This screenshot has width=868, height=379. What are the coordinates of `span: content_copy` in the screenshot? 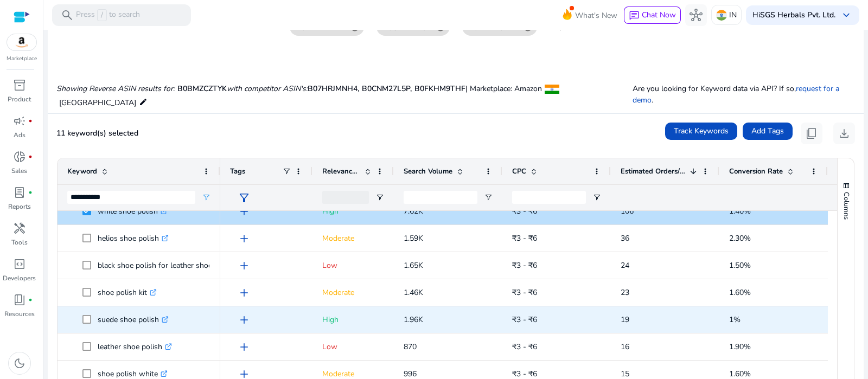 It's located at (812, 133).